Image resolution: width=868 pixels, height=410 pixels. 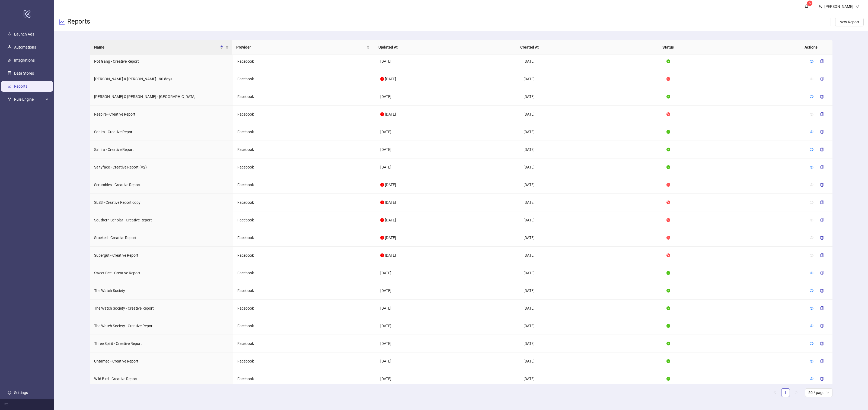 I want to click on a: Launch Ads, so click(x=24, y=34).